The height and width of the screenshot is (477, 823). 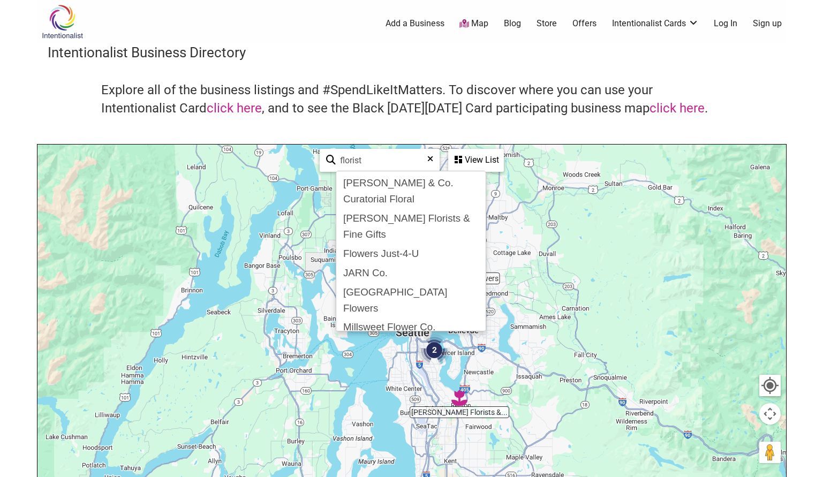 What do you see at coordinates (770, 414) in the screenshot?
I see `button: Map camera controls` at bounding box center [770, 414].